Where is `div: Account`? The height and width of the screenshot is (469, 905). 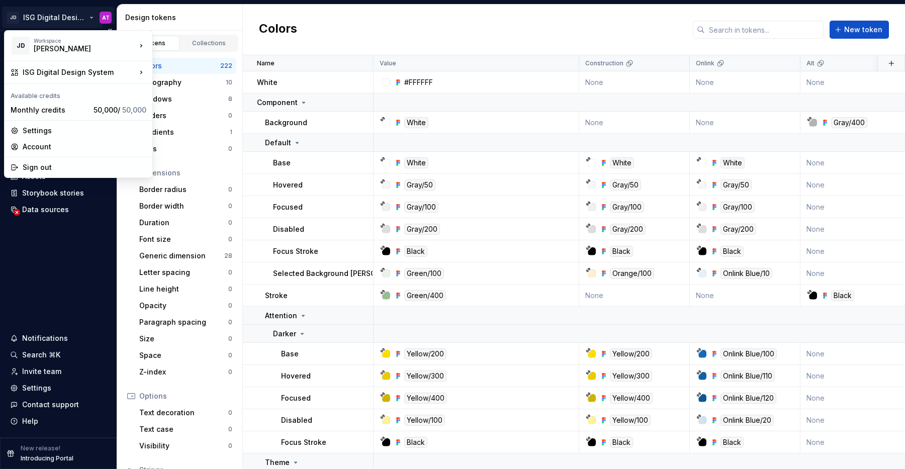 div: Account is located at coordinates (84, 147).